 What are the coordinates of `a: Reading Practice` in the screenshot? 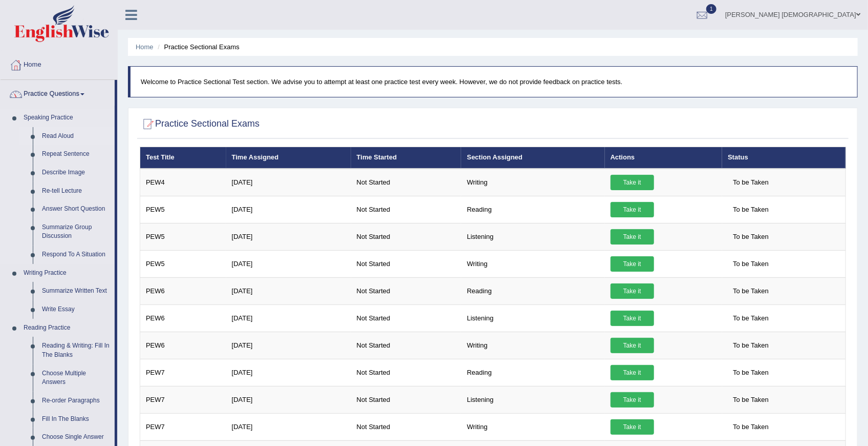 It's located at (67, 328).